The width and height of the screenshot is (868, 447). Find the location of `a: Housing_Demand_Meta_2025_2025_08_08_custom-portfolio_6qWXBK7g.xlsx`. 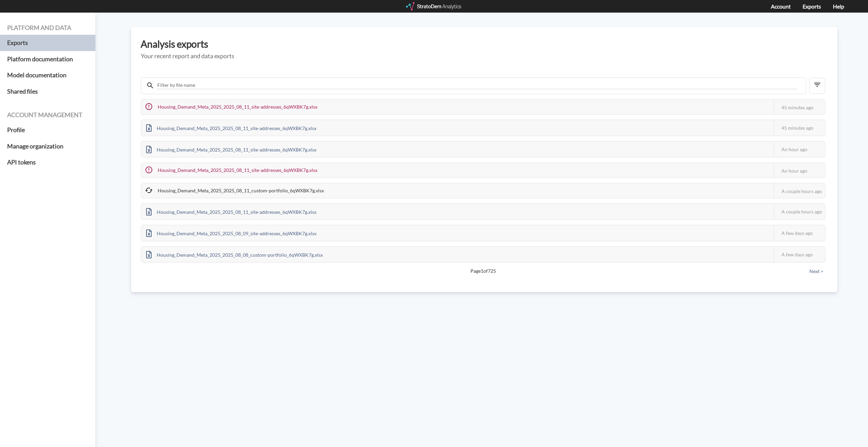

a: Housing_Demand_Meta_2025_2025_08_08_custom-portfolio_6qWXBK7g.xlsx is located at coordinates (234, 254).